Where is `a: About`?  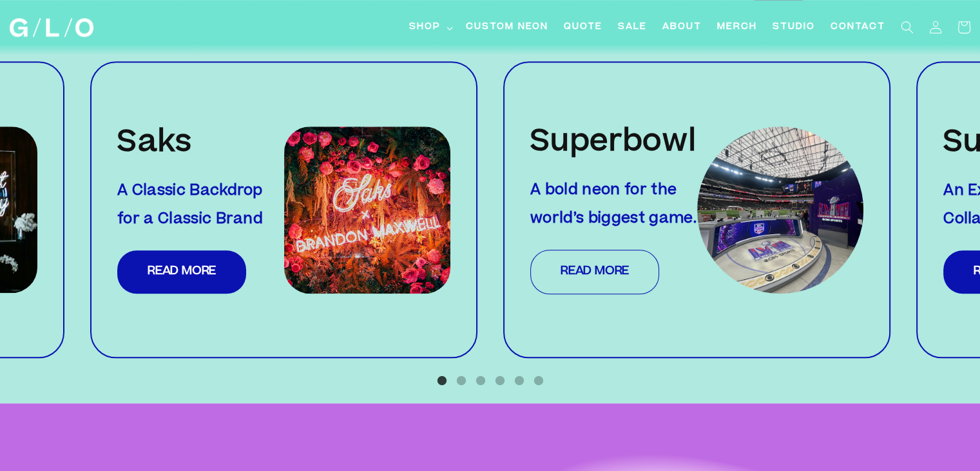
a: About is located at coordinates (682, 27).